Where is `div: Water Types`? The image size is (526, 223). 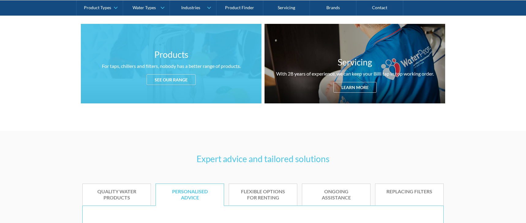 div: Water Types is located at coordinates (144, 7).